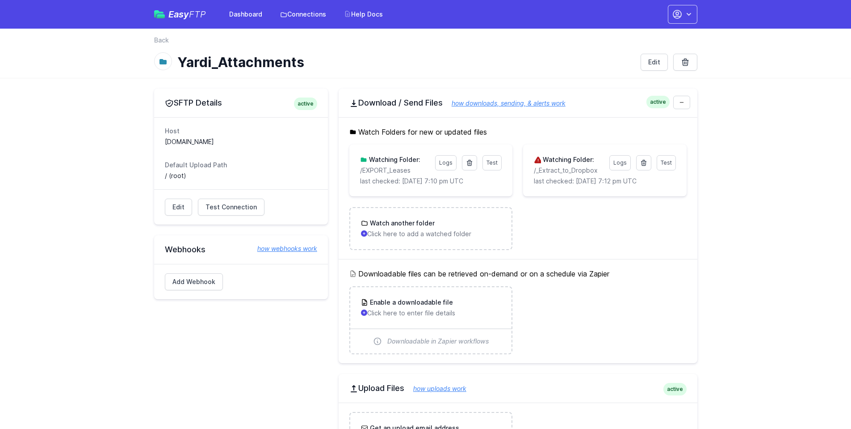  I want to click on h3: Enable a downloadable file, so click(411, 302).